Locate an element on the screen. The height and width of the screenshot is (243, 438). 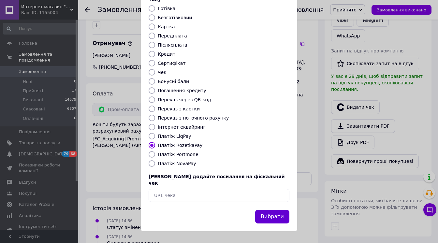
label: Інтернет еквайринг is located at coordinates (182, 127).